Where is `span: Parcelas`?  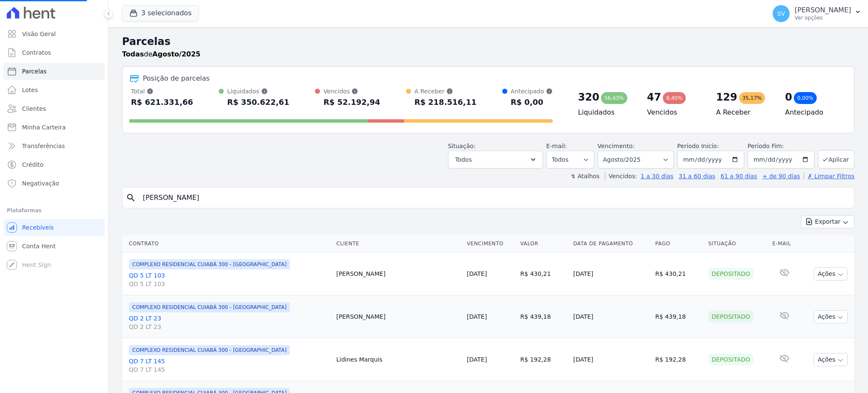
span: Parcelas is located at coordinates (34, 71).